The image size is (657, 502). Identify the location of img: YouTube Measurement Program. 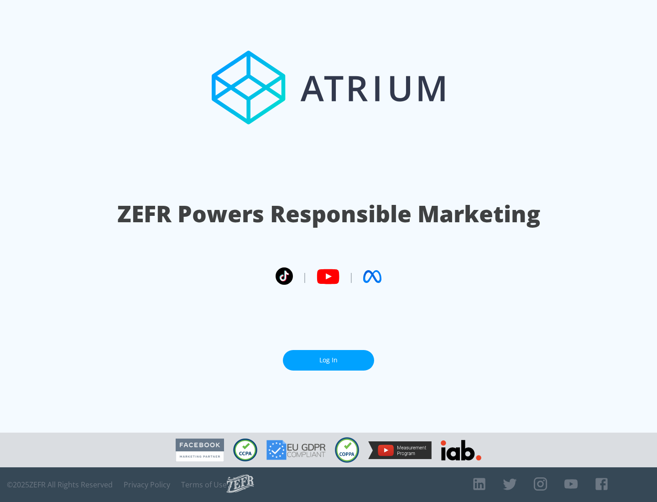
(400, 450).